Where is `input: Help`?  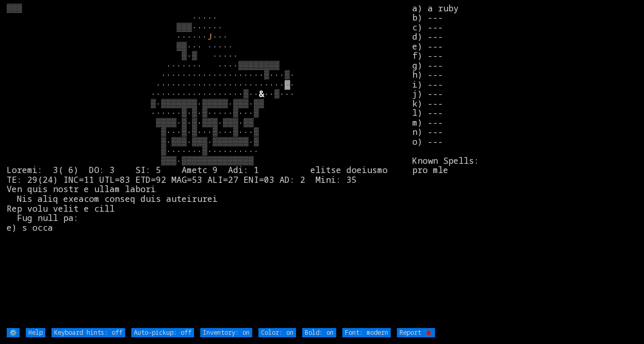 input: Help is located at coordinates (36, 333).